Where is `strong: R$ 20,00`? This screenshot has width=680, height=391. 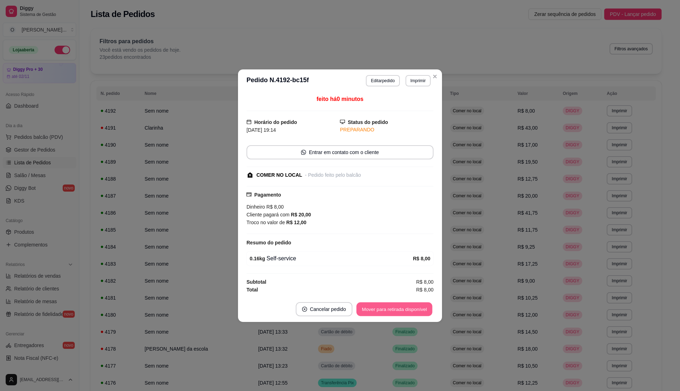 strong: R$ 20,00 is located at coordinates (301, 215).